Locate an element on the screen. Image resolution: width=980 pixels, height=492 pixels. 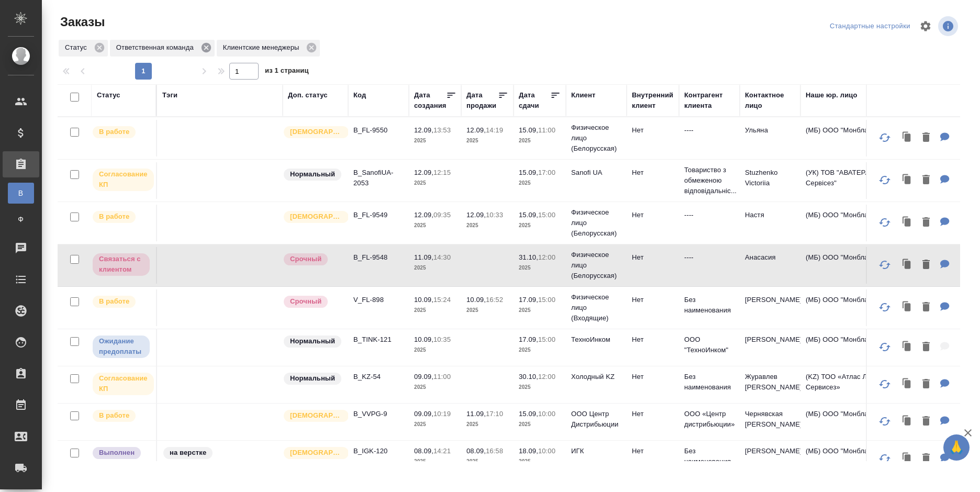
div: Статус по умолчанию для стандартных заказов is located at coordinates (312, 174).